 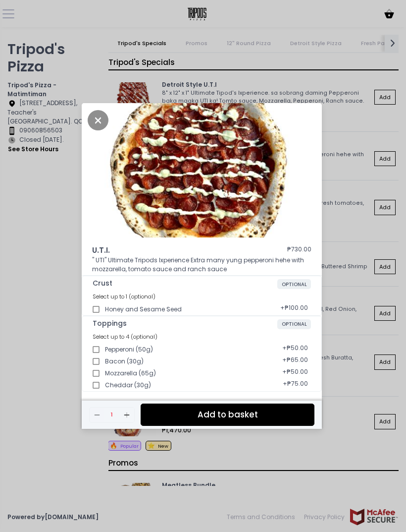 What do you see at coordinates (295, 361) in the screenshot?
I see `div: + ₱65.00` at bounding box center [295, 361].